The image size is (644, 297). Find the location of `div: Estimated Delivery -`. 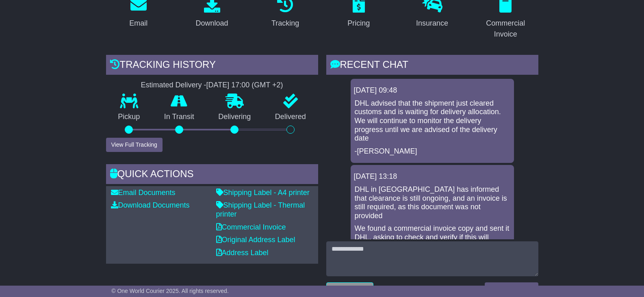

div: Estimated Delivery - is located at coordinates (212, 85).